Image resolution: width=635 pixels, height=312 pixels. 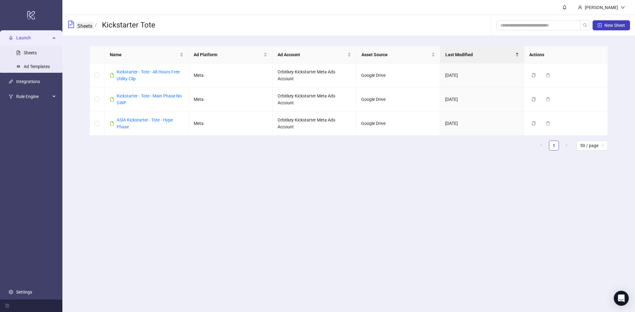 What do you see at coordinates (567, 145) in the screenshot?
I see `span: right` at bounding box center [567, 145].